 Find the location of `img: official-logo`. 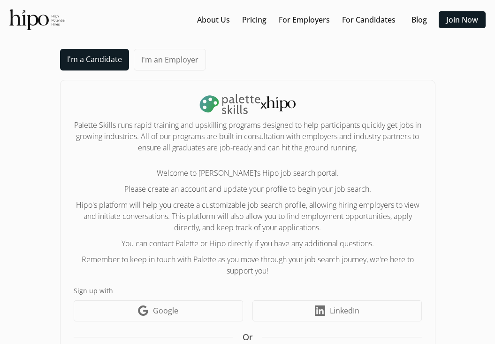

img: official-logo is located at coordinates (37, 20).